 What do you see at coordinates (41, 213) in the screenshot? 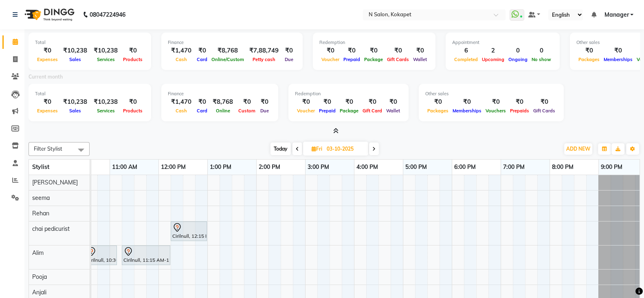
I see `span: Rehan` at bounding box center [41, 213].